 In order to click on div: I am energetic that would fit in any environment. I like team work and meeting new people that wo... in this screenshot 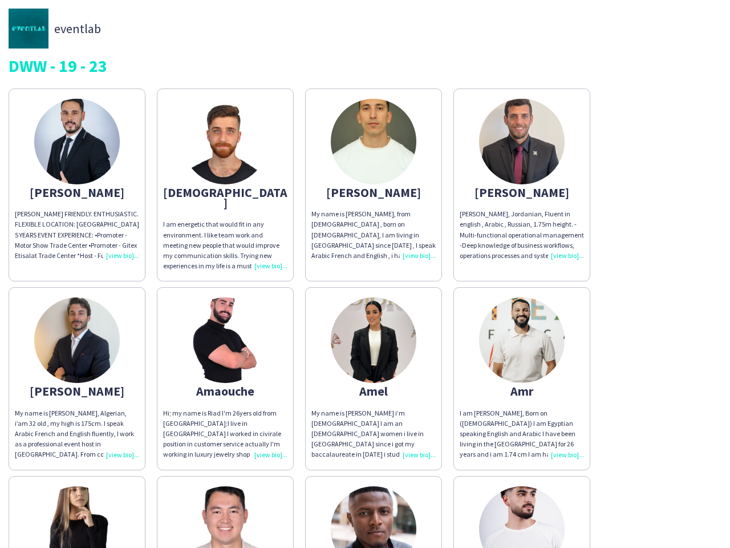, I will do `click(225, 245)`.